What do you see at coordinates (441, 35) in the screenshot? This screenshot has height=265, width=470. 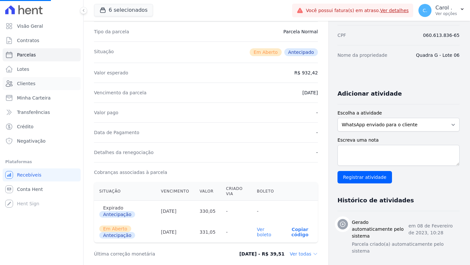 I see `dd: 060.613.836-65` at bounding box center [441, 35].